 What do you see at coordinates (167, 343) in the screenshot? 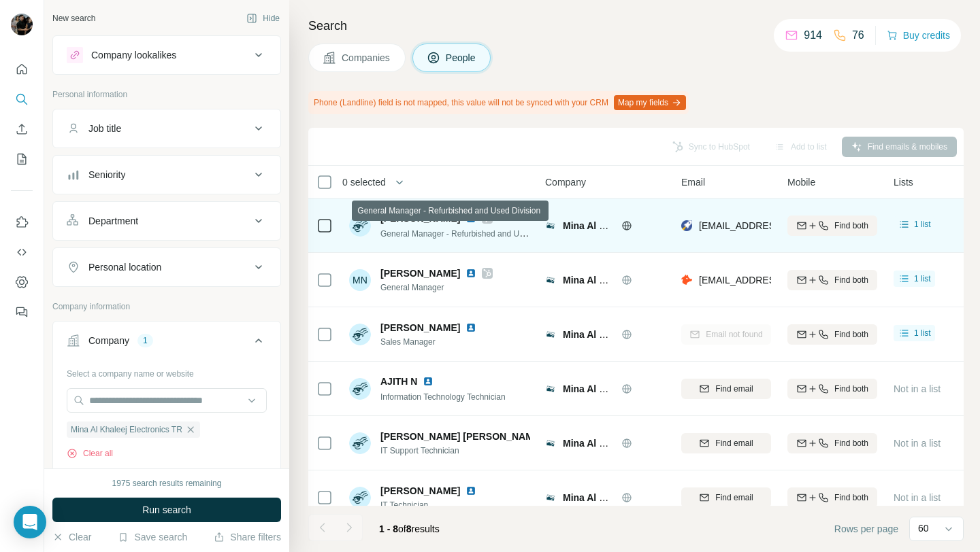
I see `button: Company1` at bounding box center [167, 343].